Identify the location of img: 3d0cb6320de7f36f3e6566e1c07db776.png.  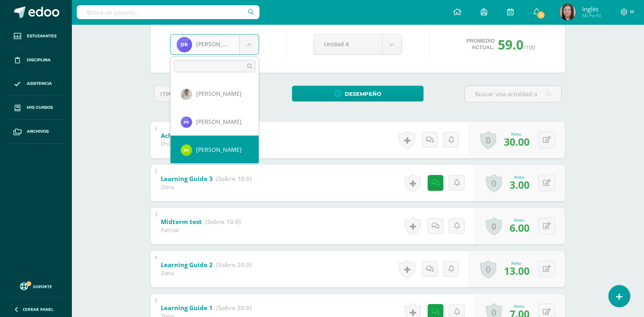
(186, 150).